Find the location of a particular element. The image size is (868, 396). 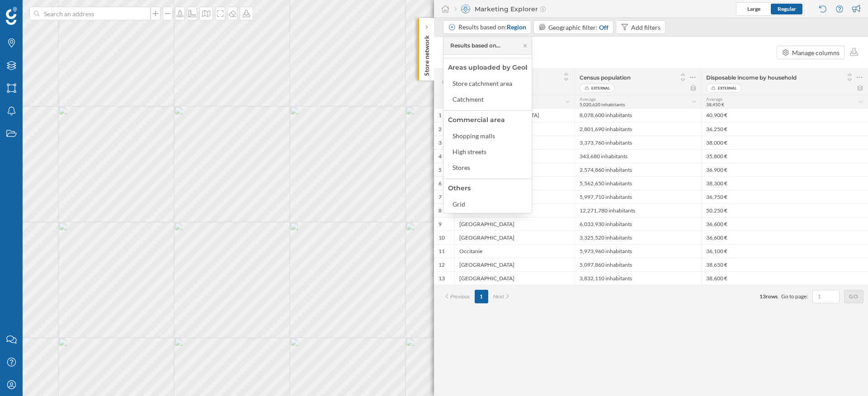

span: 10 is located at coordinates (442, 238).